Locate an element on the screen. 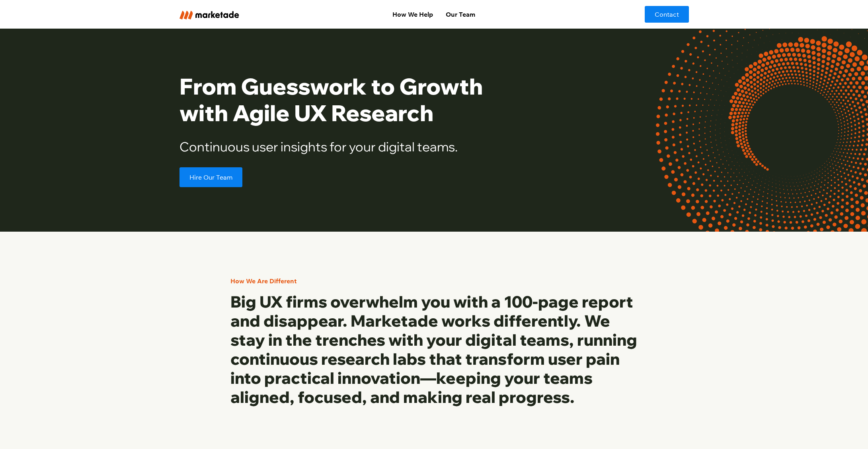 The width and height of the screenshot is (868, 449). h2: Continuous user insights for your digital teams. is located at coordinates (350, 147).